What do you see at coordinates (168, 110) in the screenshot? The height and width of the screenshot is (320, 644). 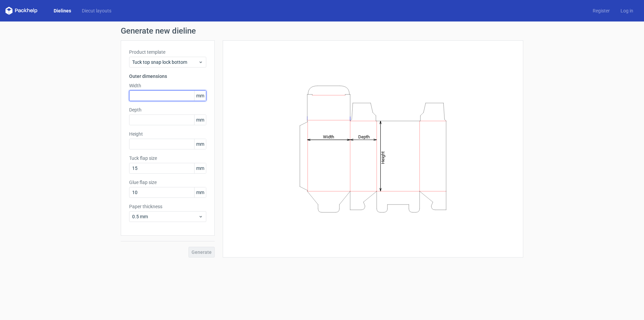 I see `label: Depth` at bounding box center [168, 110].